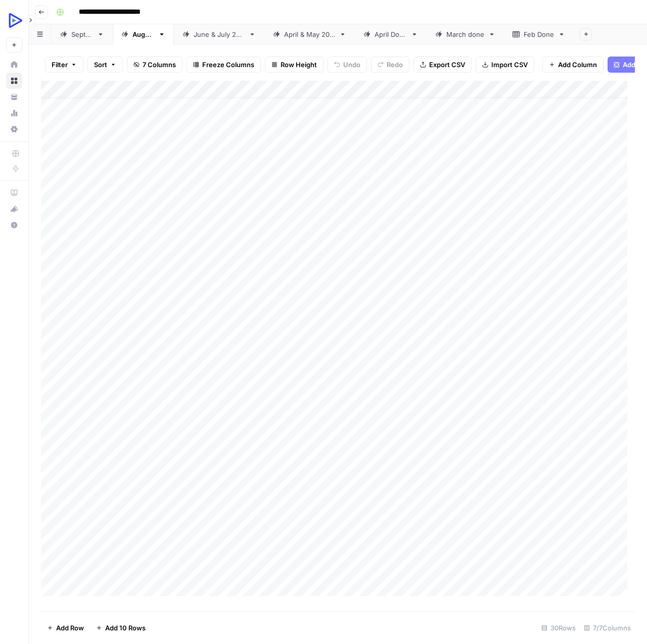 This screenshot has height=644, width=647. I want to click on button: Help + Support, so click(14, 225).